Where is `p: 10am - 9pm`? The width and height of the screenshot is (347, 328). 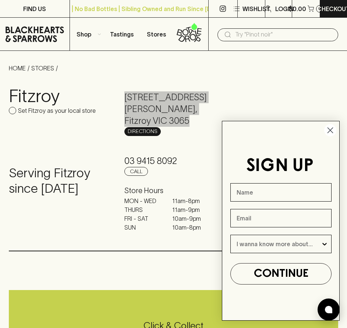 p: 10am - 9pm is located at coordinates (191, 218).